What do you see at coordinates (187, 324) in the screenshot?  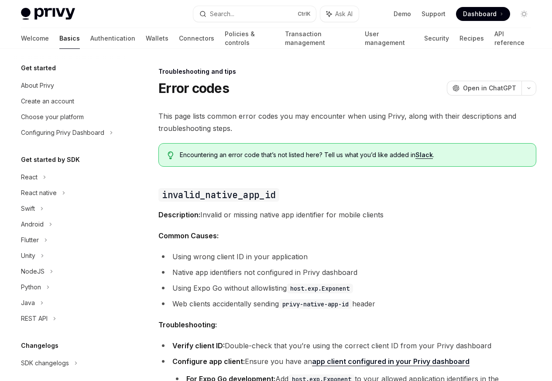 I see `strong: Troubleshooting:` at bounding box center [187, 324].